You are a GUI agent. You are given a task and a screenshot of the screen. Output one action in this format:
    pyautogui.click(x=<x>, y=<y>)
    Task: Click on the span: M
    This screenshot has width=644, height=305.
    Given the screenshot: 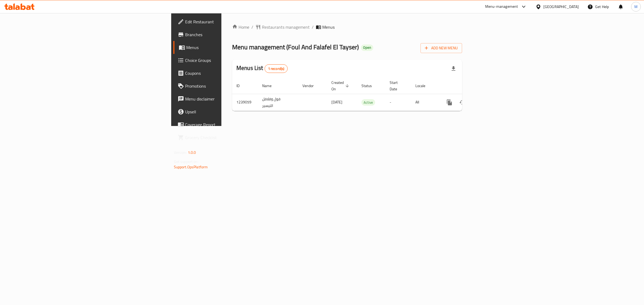 What is the action you would take?
    pyautogui.click(x=636, y=6)
    